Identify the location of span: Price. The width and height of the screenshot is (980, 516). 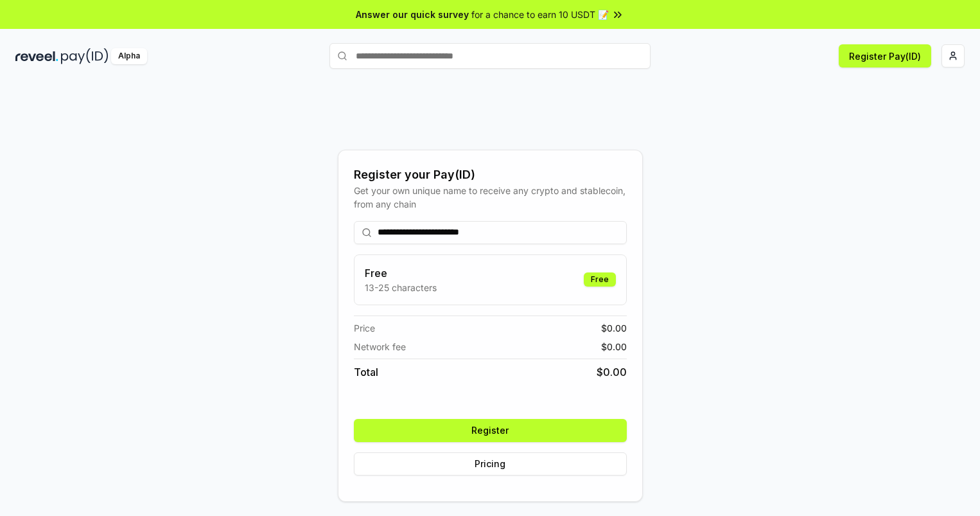
(364, 327).